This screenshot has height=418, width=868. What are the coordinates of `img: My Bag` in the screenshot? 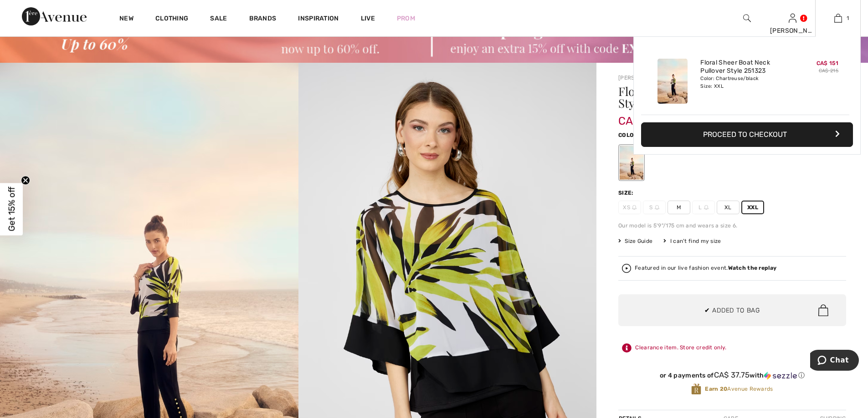 It's located at (838, 18).